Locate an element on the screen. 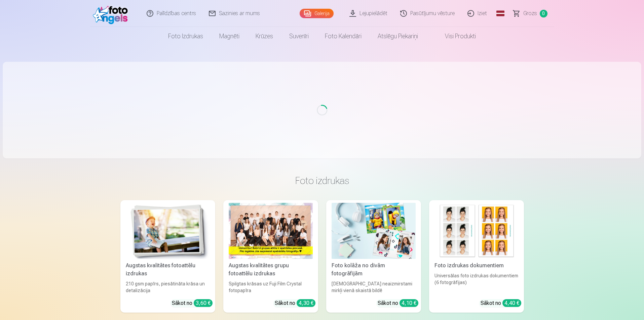 The image size is (644, 320). div: 4,10 € is located at coordinates (409, 303).